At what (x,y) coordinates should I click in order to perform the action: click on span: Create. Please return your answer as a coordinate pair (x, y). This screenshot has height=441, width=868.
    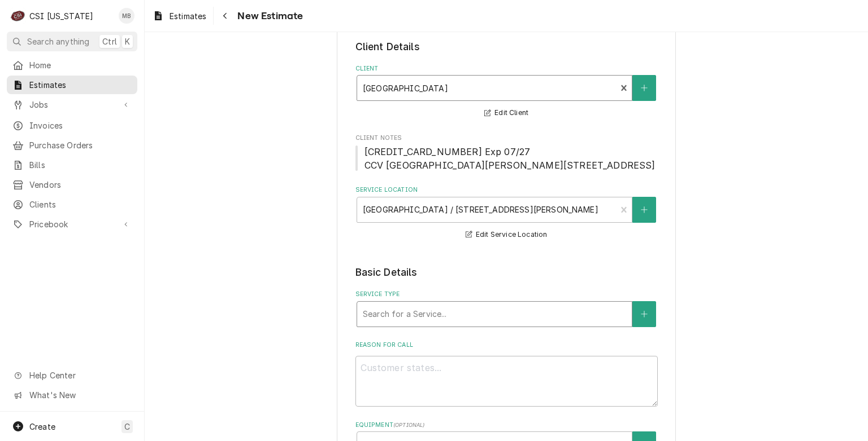
    Looking at the image, I should click on (43, 427).